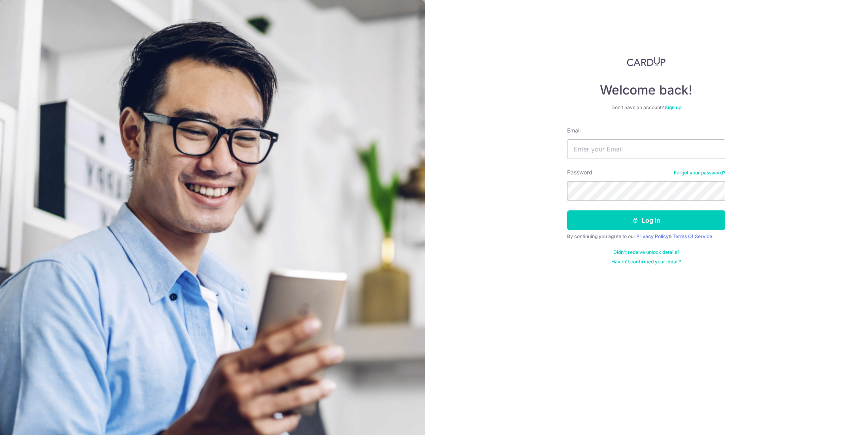 Image resolution: width=868 pixels, height=435 pixels. What do you see at coordinates (646, 149) in the screenshot?
I see `input: Enter your Email` at bounding box center [646, 149].